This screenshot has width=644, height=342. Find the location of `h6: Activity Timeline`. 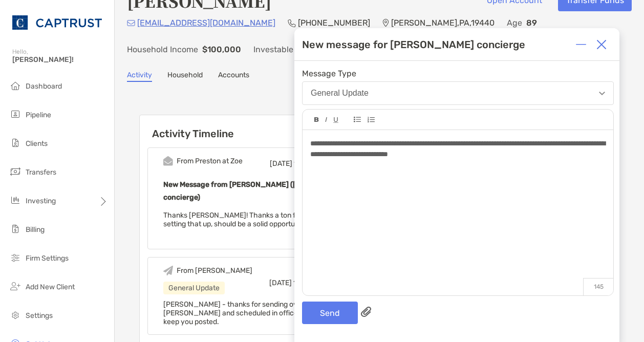

h6: Activity Timeline is located at coordinates (267, 127).